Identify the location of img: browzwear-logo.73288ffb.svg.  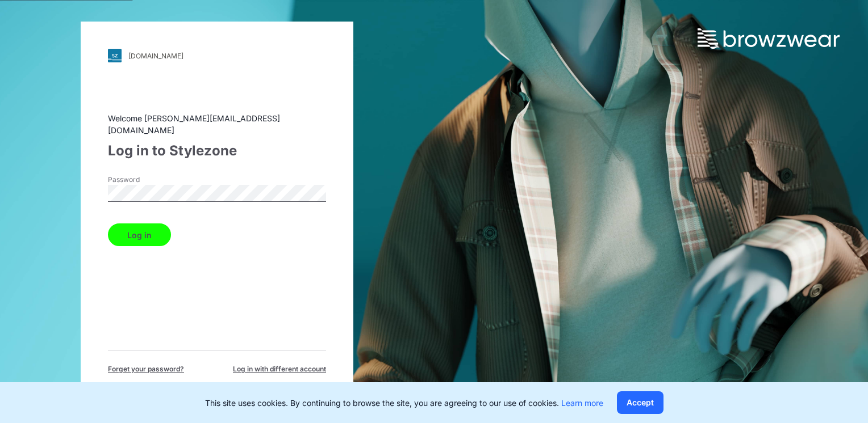
(769, 39).